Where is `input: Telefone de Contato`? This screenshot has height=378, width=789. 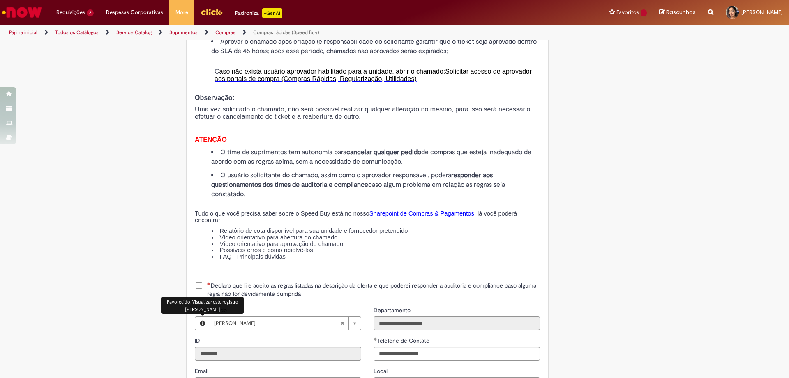 input: Telefone de Contato is located at coordinates (456, 353).